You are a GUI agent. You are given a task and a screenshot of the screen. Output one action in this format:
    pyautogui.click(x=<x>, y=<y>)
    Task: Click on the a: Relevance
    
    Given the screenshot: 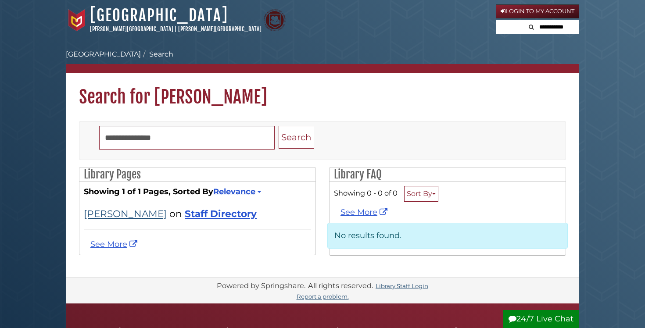 What is the action you would take?
    pyautogui.click(x=236, y=192)
    